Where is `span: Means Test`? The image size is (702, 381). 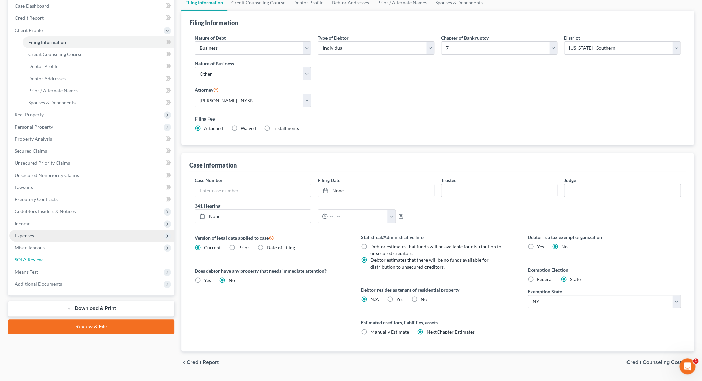
span: Means Test is located at coordinates (26, 272).